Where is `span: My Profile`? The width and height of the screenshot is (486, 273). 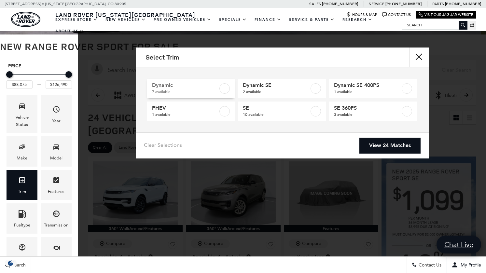
span: My Profile is located at coordinates (469, 265).